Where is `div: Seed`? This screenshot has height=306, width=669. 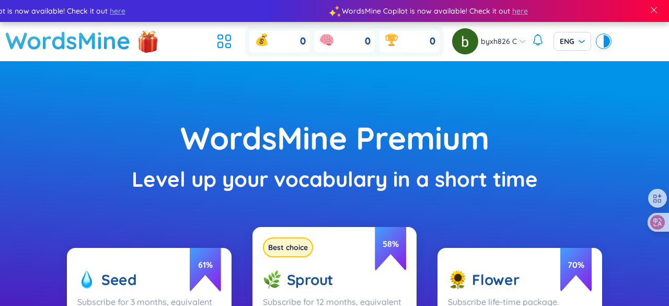
div: Seed is located at coordinates (149, 279).